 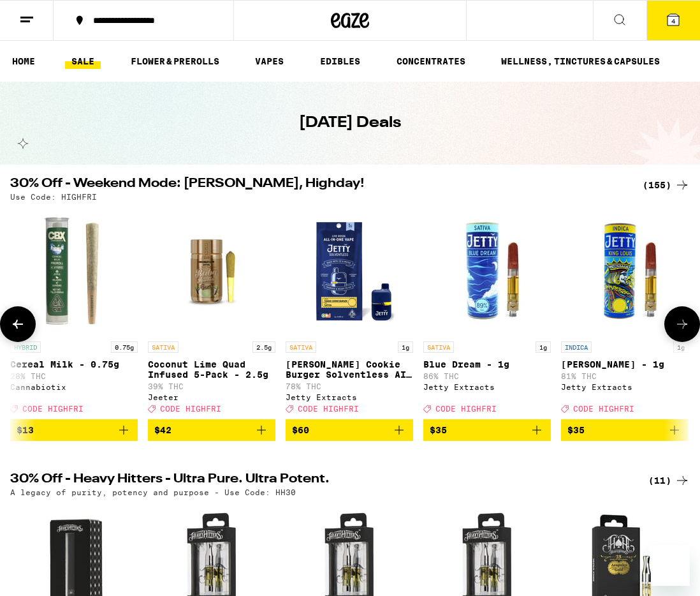 What do you see at coordinates (625, 313) in the screenshot?
I see `a: Open page for King Louis - 1g from Jetty Extracts` at bounding box center [625, 313].